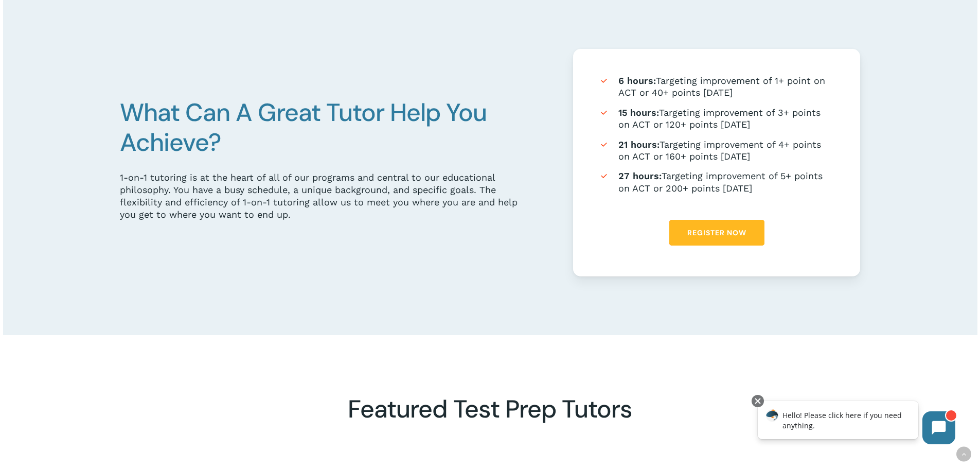 Image resolution: width=980 pixels, height=469 pixels. I want to click on h2: Featured Test Prep Tutors, so click(490, 409).